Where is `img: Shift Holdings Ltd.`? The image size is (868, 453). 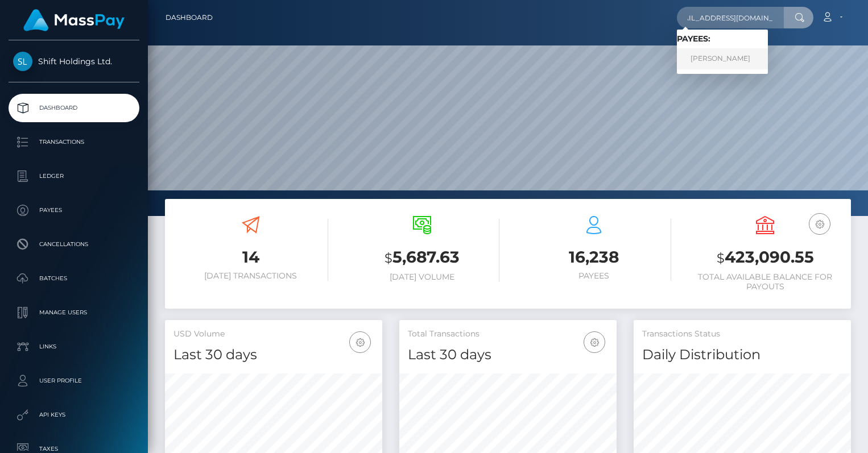
img: Shift Holdings Ltd. is located at coordinates (23, 62).